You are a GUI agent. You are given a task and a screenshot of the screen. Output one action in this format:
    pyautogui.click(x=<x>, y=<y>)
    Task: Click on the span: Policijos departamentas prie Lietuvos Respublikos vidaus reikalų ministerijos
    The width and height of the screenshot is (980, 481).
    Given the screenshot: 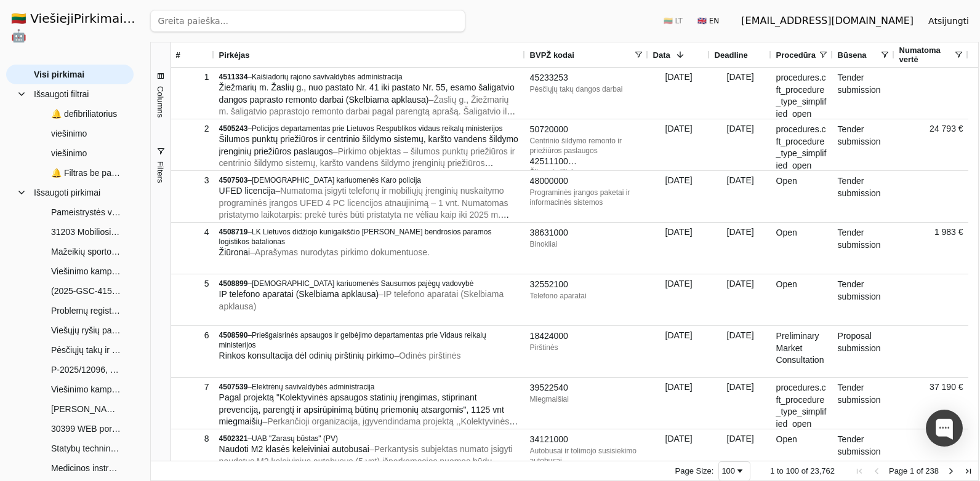 What is the action you would take?
    pyautogui.click(x=378, y=129)
    